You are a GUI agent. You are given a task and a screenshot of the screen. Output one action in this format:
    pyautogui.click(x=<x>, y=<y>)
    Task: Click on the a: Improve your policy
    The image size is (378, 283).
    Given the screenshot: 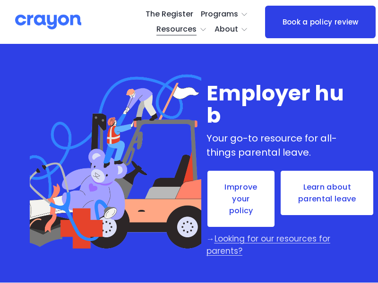 What is the action you would take?
    pyautogui.click(x=241, y=199)
    